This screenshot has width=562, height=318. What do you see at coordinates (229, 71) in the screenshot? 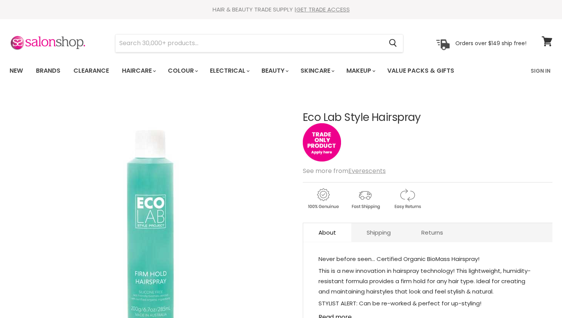
I see `a: Electrical` at bounding box center [229, 71].